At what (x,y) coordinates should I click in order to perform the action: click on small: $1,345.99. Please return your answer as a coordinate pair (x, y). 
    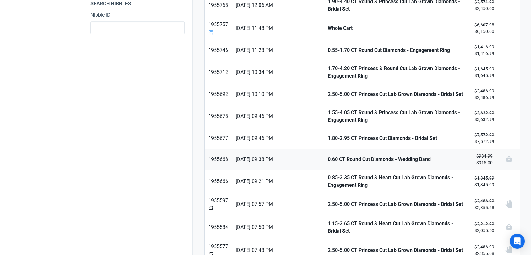
    Looking at the image, I should click on (484, 181).